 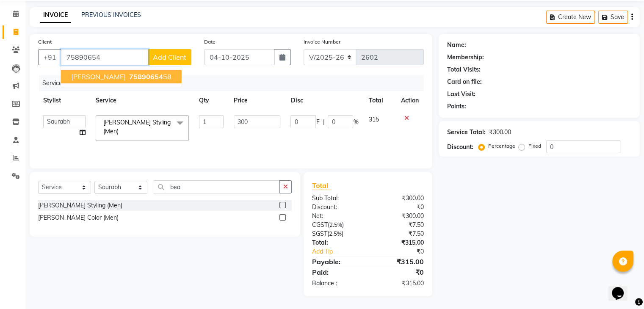 What do you see at coordinates (146, 77) in the screenshot?
I see `span: 75890654` at bounding box center [146, 77].